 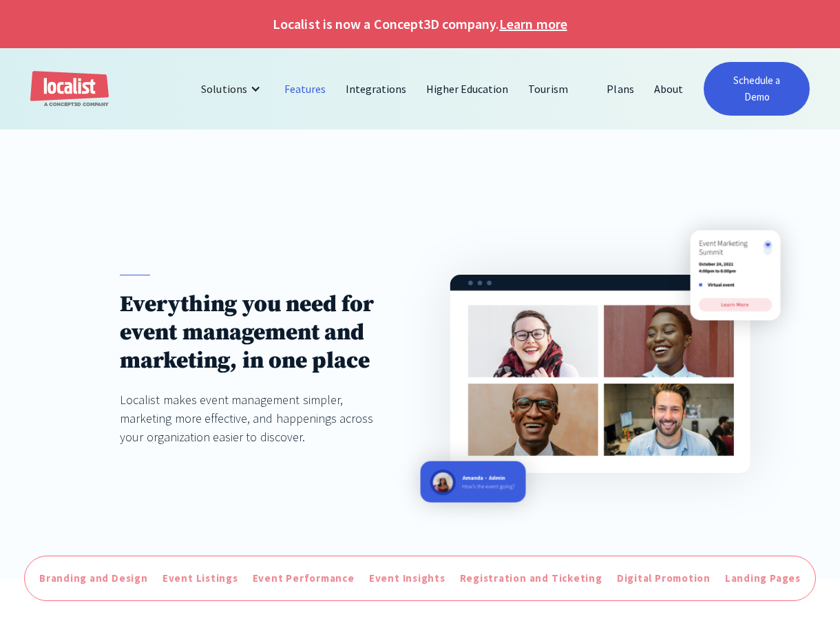 What do you see at coordinates (303, 578) in the screenshot?
I see `div: Event Performance` at bounding box center [303, 578].